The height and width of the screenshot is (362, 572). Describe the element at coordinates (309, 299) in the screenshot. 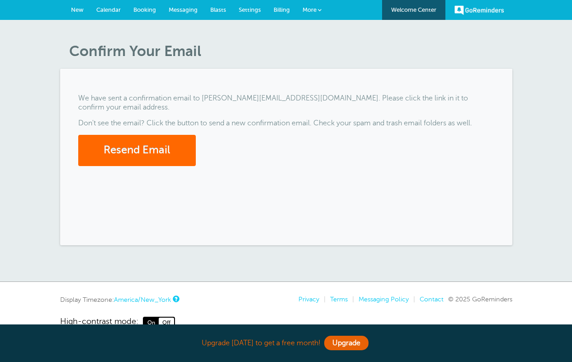

I see `a: Privacy` at that location.